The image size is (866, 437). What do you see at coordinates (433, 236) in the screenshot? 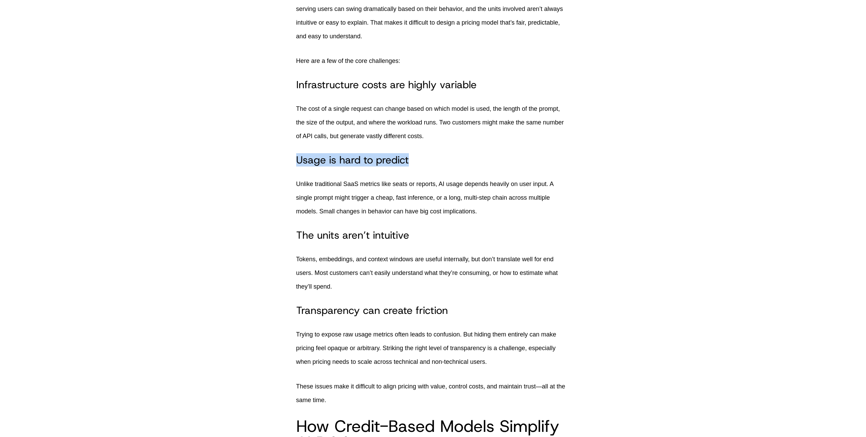
I see `h3: The units aren’t intuitive` at bounding box center [433, 236].